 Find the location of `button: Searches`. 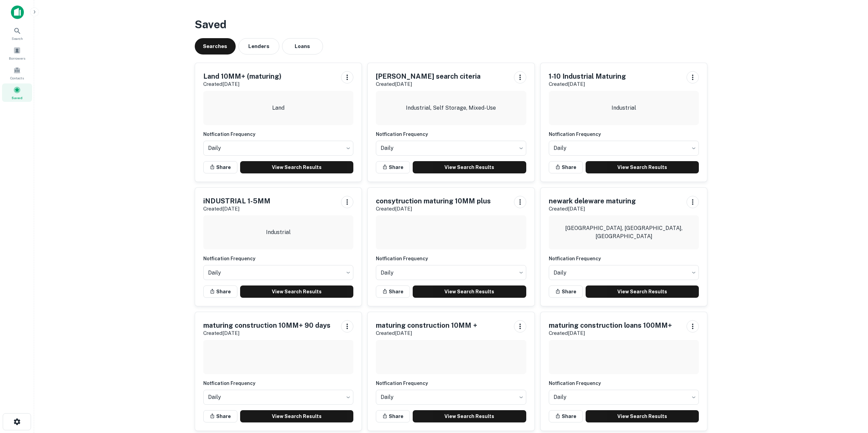

button: Searches is located at coordinates (215, 46).